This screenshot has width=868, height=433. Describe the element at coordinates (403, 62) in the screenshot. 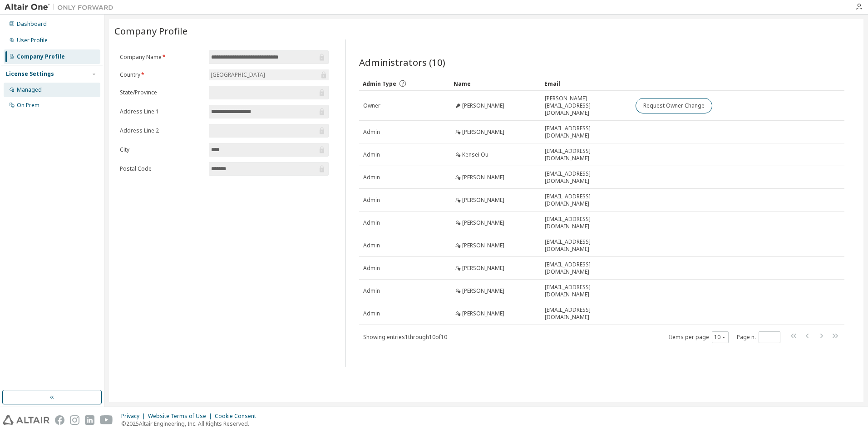

I see `span: Administrators (10)` at that location.